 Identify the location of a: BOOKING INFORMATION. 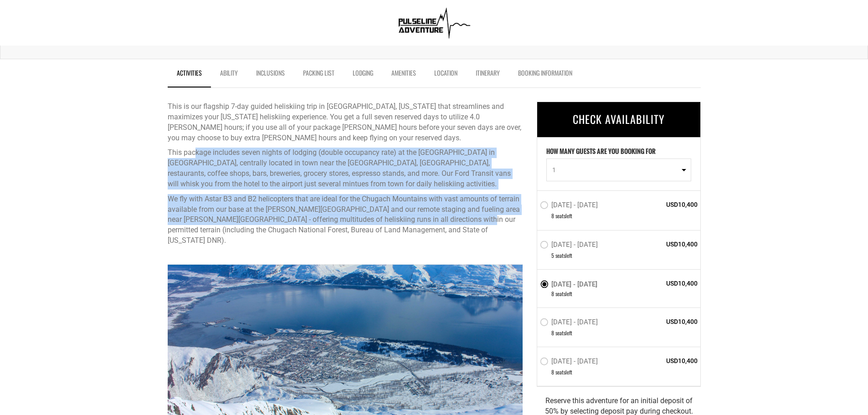
(545, 75).